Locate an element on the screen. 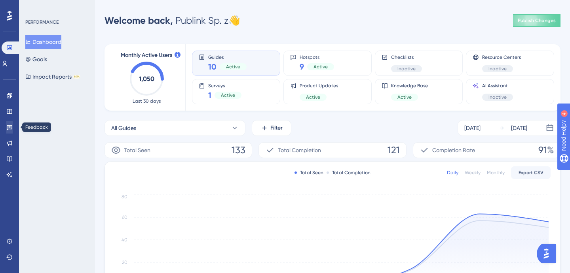  span: Surveys is located at coordinates (225, 85).